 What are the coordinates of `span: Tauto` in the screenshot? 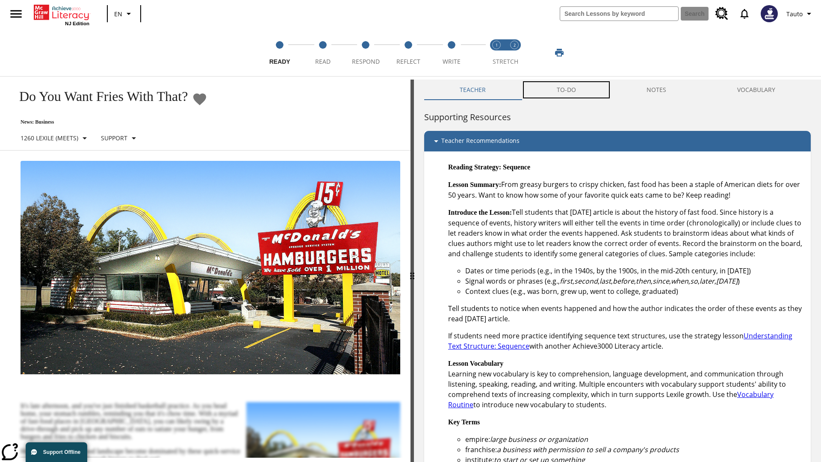 It's located at (795, 14).